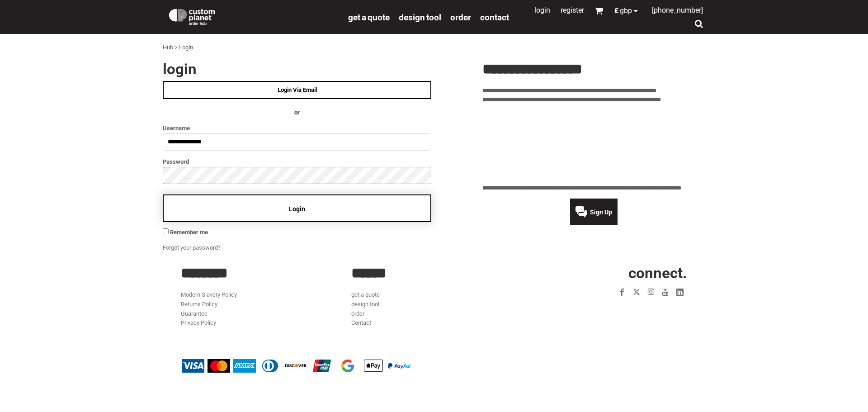 Image resolution: width=868 pixels, height=412 pixels. Describe the element at coordinates (400, 366) in the screenshot. I see `img: PayPal` at that location.